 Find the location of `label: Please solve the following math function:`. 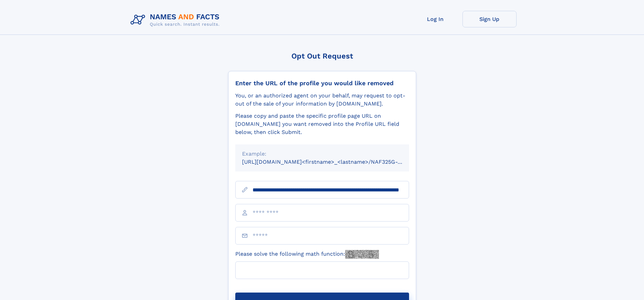

label: Please solve the following math function: is located at coordinates (307, 255).